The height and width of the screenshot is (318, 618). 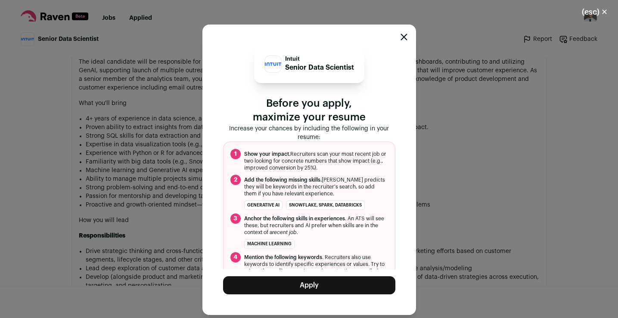 What do you see at coordinates (267, 154) in the screenshot?
I see `span: Show your impact.` at bounding box center [267, 154].